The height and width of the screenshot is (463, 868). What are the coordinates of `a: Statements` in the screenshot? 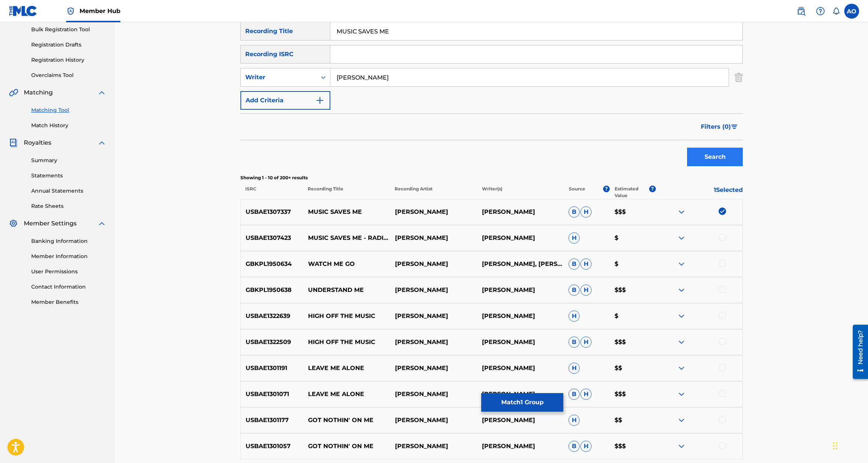 It's located at (69, 176).